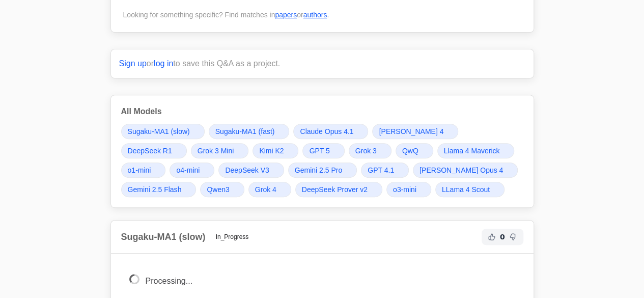  I want to click on span: DeepSeek V3, so click(247, 170).